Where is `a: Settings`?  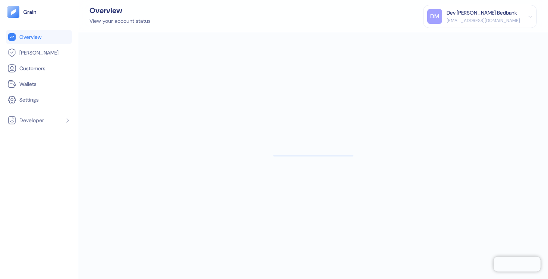
a: Settings is located at coordinates (39, 100).